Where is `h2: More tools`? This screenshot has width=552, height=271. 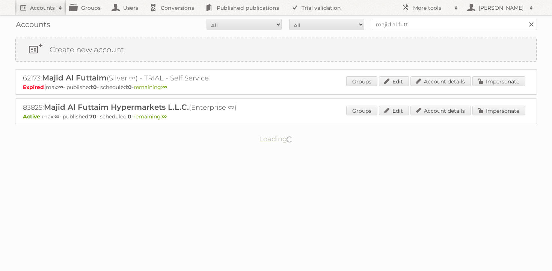 h2: More tools is located at coordinates (432, 8).